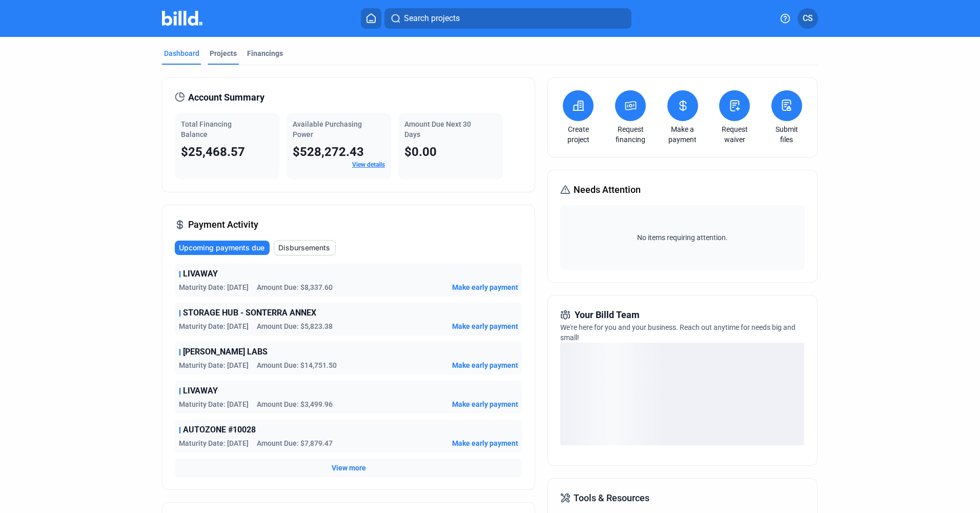 The height and width of the screenshot is (513, 980). I want to click on a: Make a payment, so click(683, 135).